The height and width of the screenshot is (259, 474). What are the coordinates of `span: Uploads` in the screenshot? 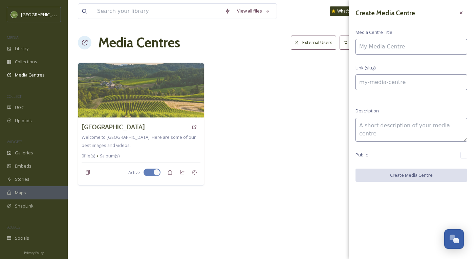 It's located at (23, 121).